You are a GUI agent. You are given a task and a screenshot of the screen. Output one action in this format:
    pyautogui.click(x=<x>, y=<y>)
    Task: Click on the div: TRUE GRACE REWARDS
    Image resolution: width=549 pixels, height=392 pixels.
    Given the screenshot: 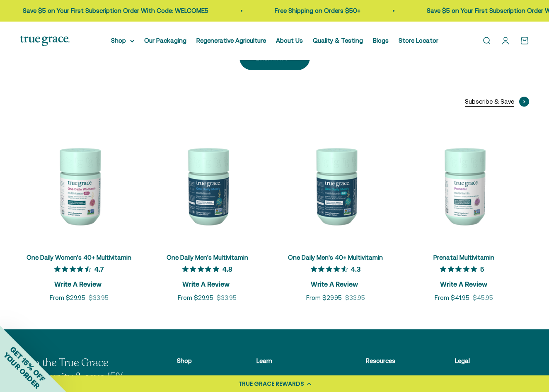 What is the action you would take?
    pyautogui.click(x=271, y=384)
    